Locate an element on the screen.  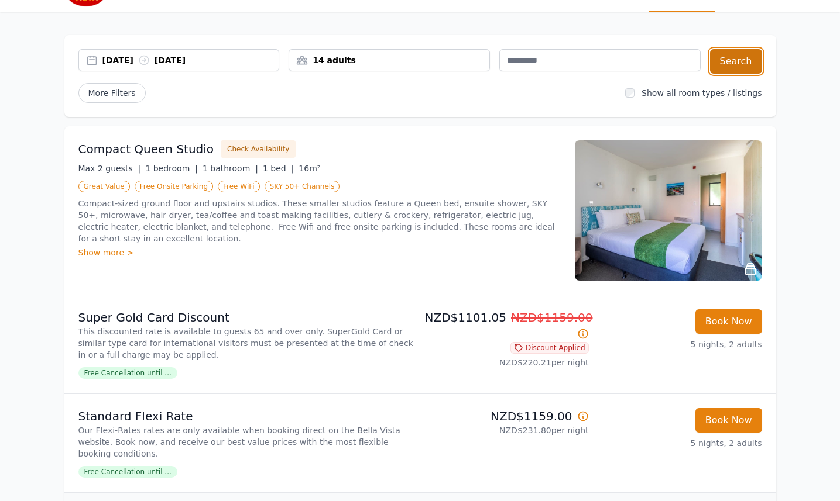
p: Standard Flexi Rate is located at coordinates (247, 417).